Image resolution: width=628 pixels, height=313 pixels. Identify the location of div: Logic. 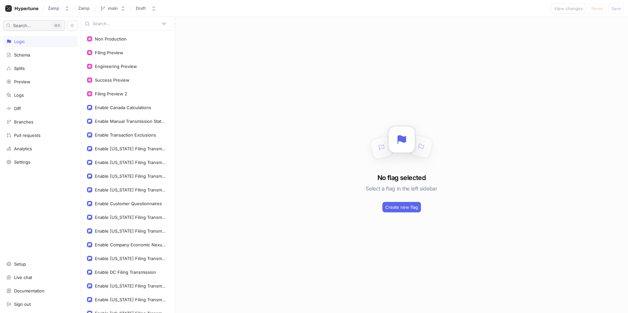
(19, 42).